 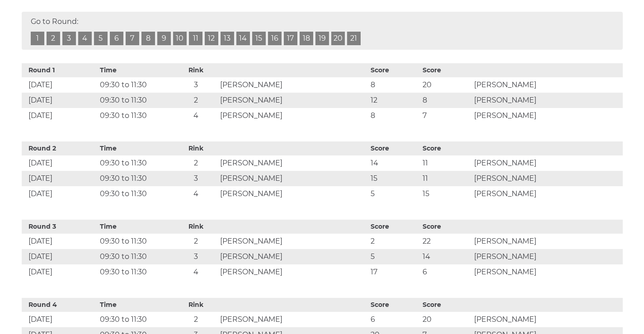 I want to click on a: 12, so click(x=212, y=38).